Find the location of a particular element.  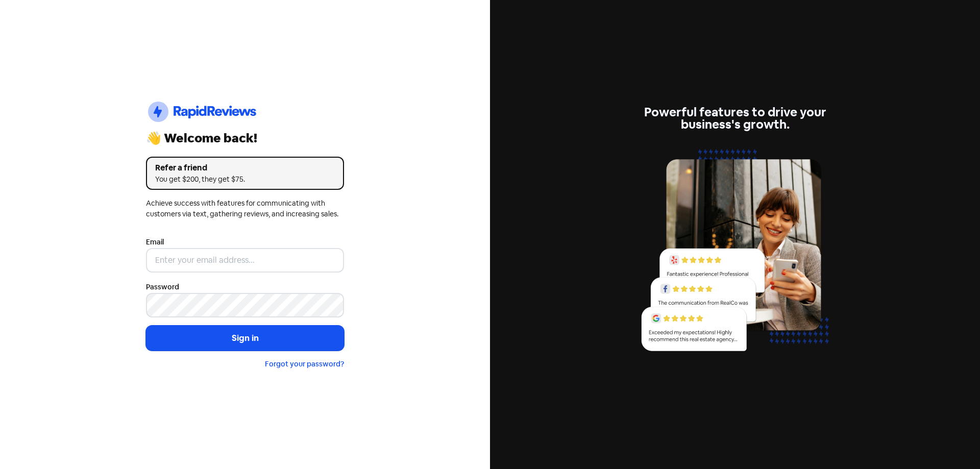

div: Achieve success with features for communicating with customers via text, gathering reviews, and i... is located at coordinates (245, 208).